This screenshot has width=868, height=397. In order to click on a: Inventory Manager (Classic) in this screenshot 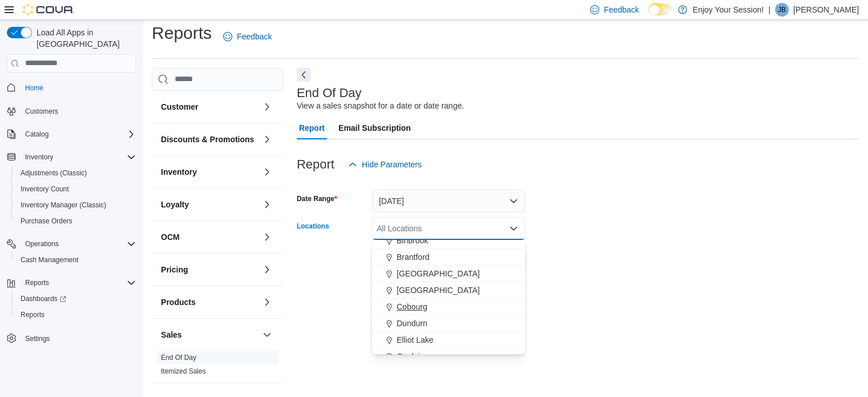, I will do `click(63, 205)`.